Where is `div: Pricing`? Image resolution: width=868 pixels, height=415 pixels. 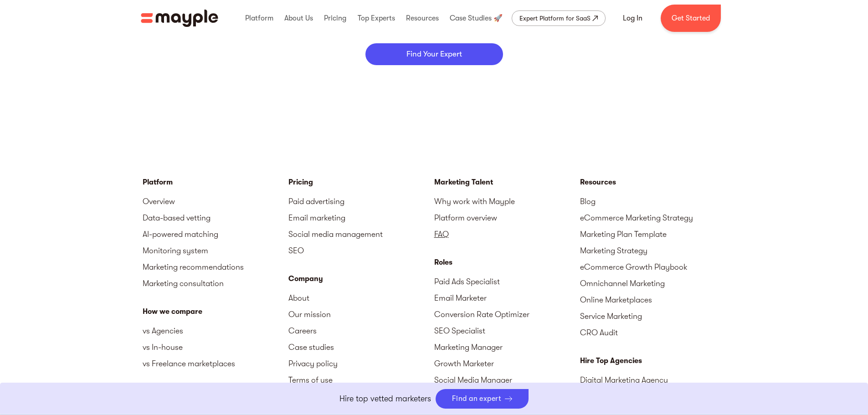
div: Pricing is located at coordinates (335, 19).